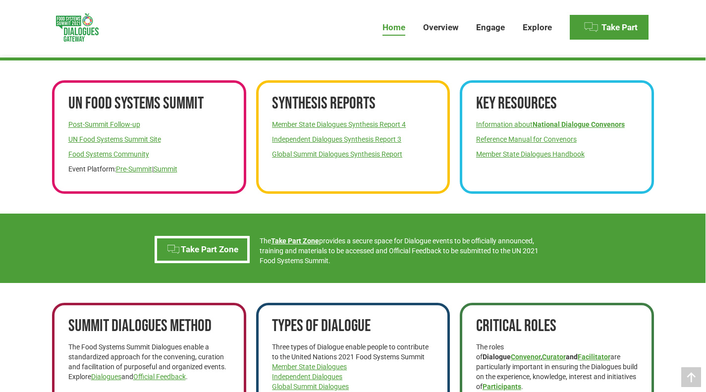  I want to click on a: Facilitator, so click(594, 357).